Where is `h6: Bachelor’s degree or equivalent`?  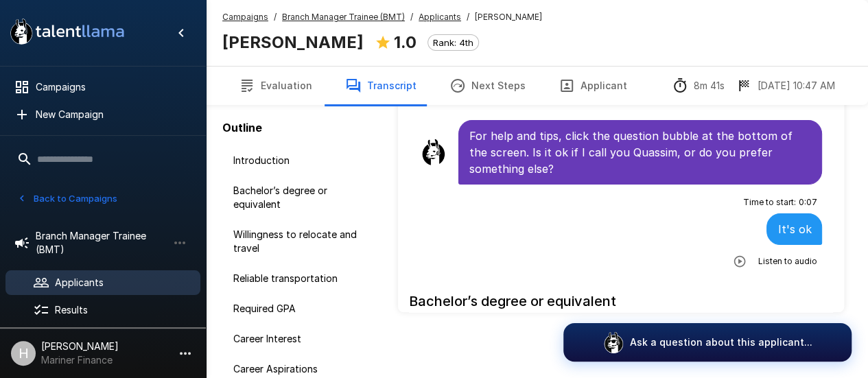 h6: Bachelor’s degree or equivalent is located at coordinates (621, 297).